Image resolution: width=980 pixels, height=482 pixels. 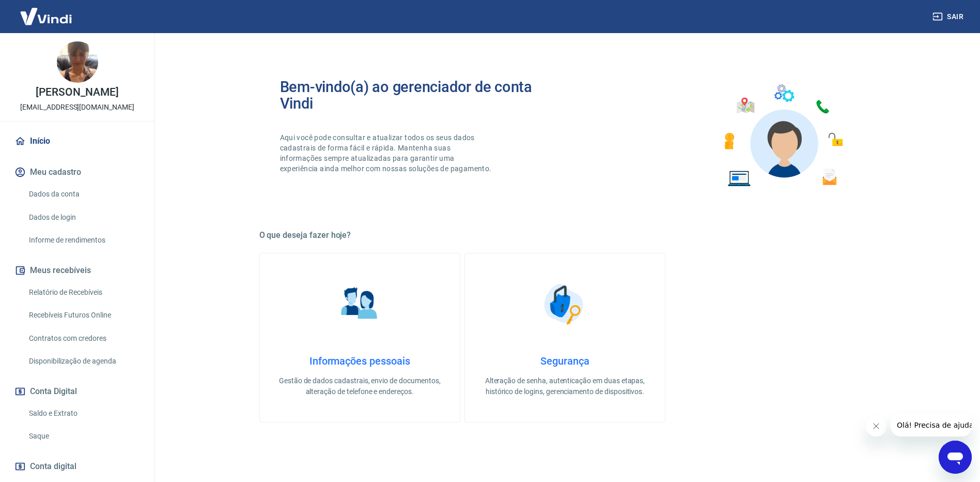 I want to click on a: Disponibilização de agenda, so click(x=84, y=361).